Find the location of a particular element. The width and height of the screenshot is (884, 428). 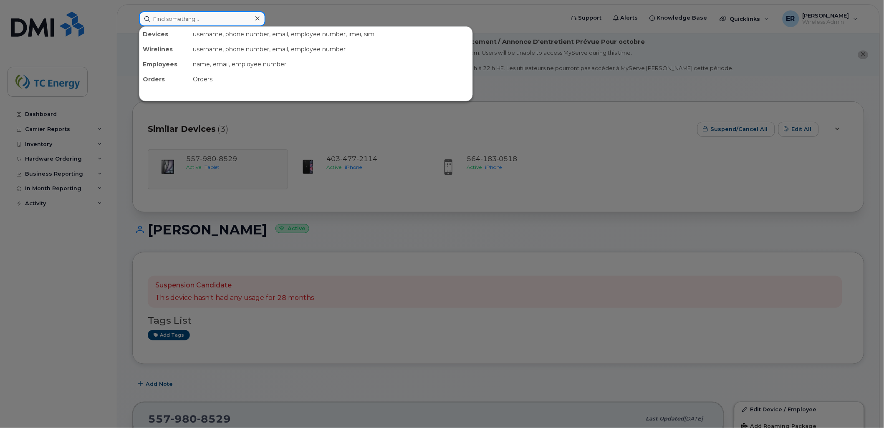

div: Wirelines is located at coordinates (165, 49).